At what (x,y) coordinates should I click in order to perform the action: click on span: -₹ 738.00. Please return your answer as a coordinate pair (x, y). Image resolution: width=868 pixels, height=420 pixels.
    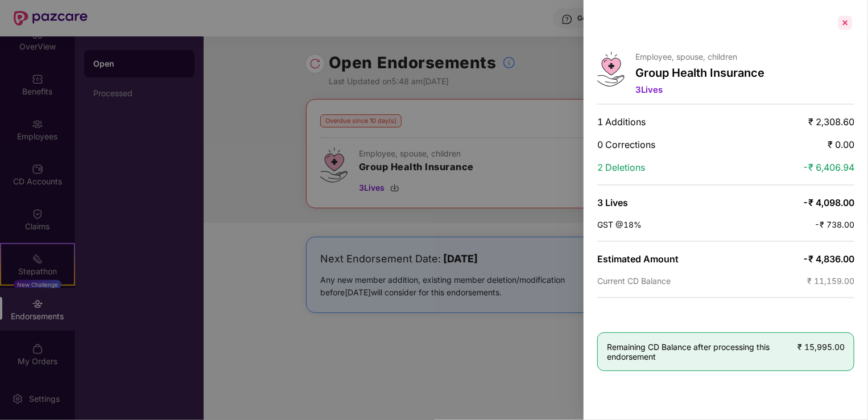
    Looking at the image, I should click on (835, 224).